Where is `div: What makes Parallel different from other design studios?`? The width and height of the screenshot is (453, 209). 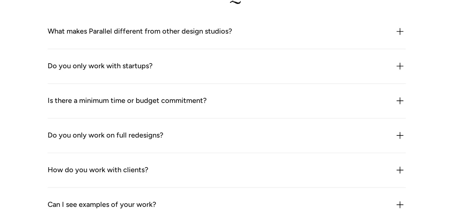 div: What makes Parallel different from other design studios? is located at coordinates (140, 31).